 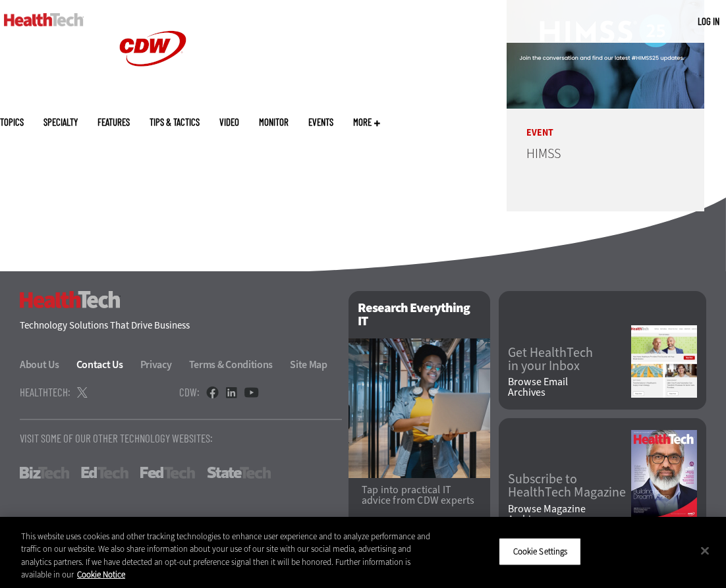 I want to click on a: Tips & Tactics, so click(x=175, y=122).